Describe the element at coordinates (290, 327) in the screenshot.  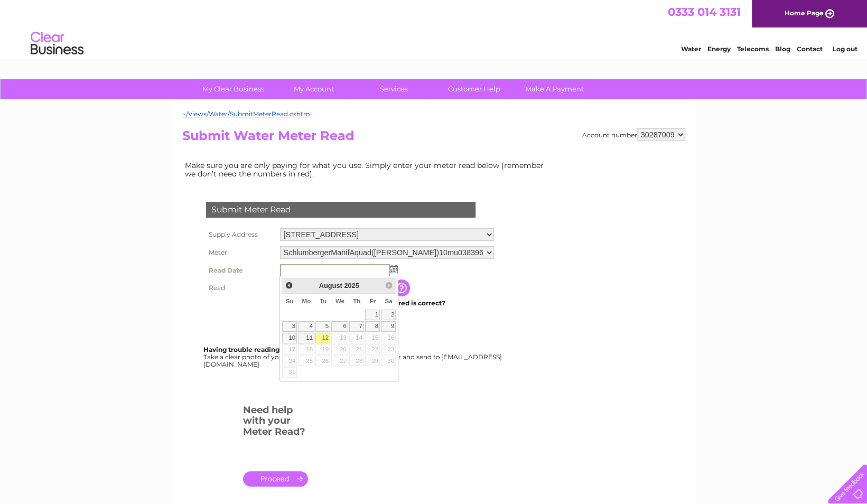
I see `a: 3` at that location.